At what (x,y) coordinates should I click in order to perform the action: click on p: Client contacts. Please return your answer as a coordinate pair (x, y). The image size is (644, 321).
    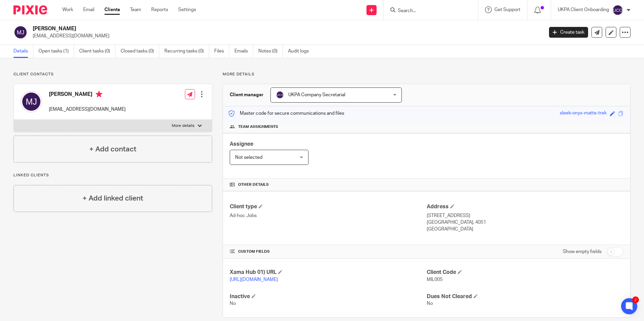
    Looking at the image, I should click on (113, 74).